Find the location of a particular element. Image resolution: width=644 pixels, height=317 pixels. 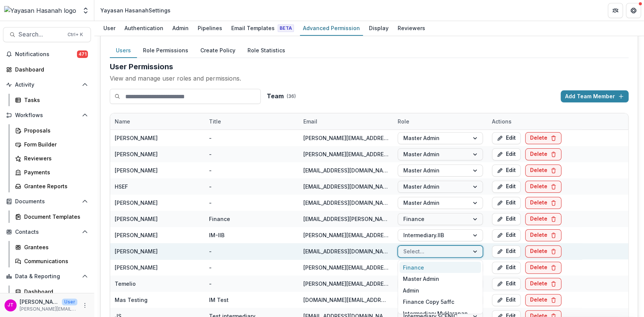

a: Advanced Permission is located at coordinates (331, 28).